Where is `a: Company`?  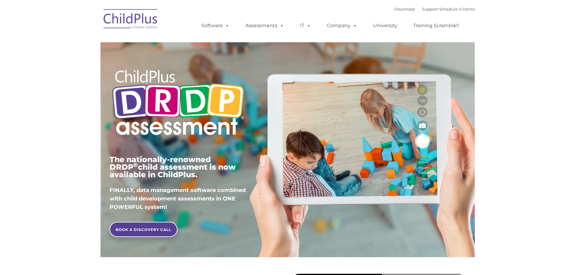 a: Company is located at coordinates (342, 26).